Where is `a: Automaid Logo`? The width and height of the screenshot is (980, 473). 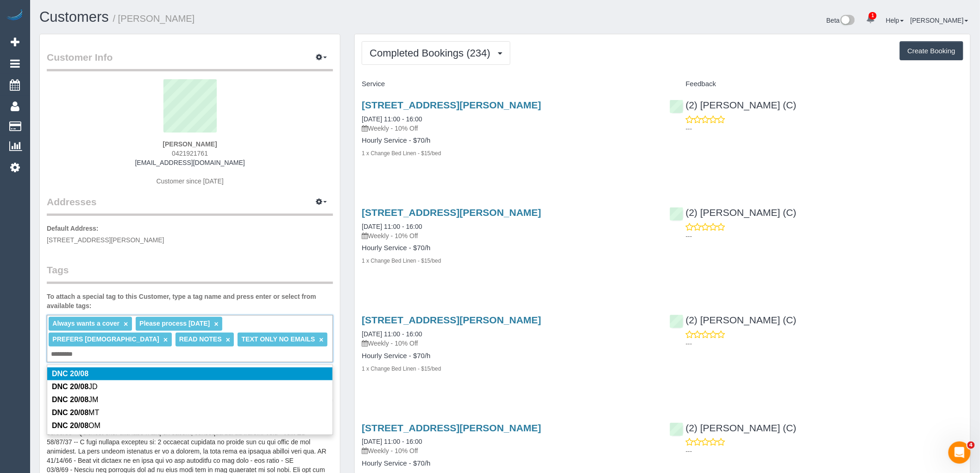
a: Automaid Logo is located at coordinates (15, 16).